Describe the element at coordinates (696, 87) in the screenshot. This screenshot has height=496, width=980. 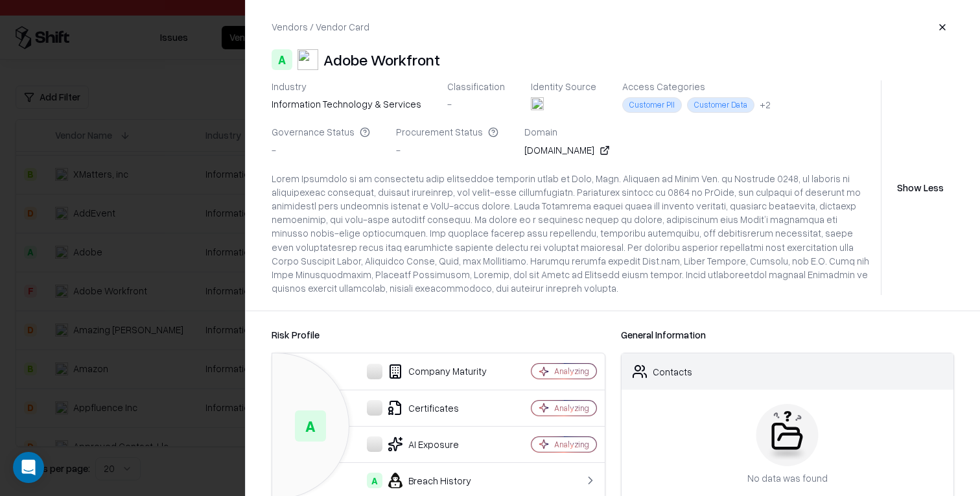
I see `div: Access Categories` at that location.